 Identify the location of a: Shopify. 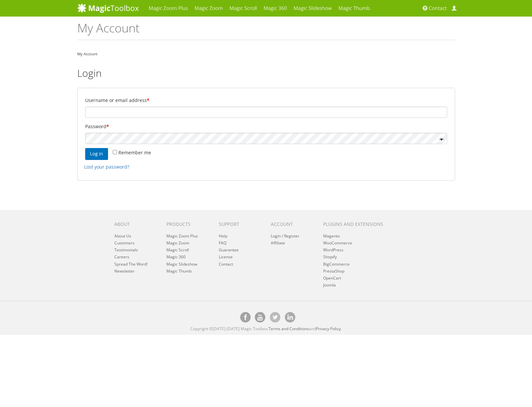
(330, 257).